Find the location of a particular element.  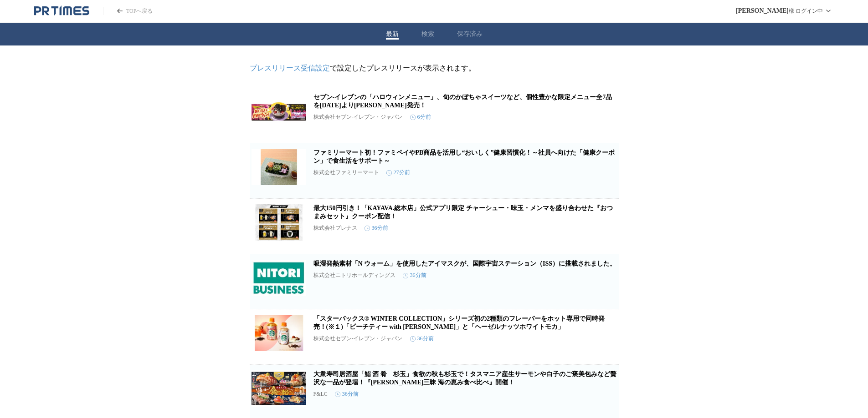

img: 吸湿発熱素材「N ウォーム」を使⽤したアイマスクが、国際宇宙ステーション（ISS）に搭載されました。 is located at coordinates (279, 278).